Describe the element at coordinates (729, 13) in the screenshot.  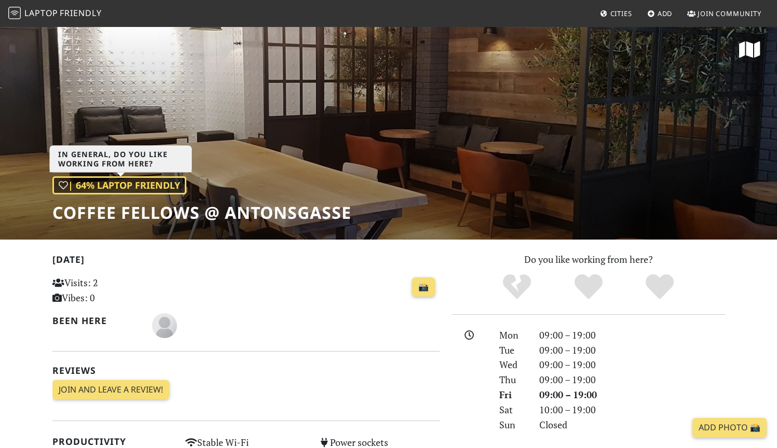
I see `span: Join Community` at that location.